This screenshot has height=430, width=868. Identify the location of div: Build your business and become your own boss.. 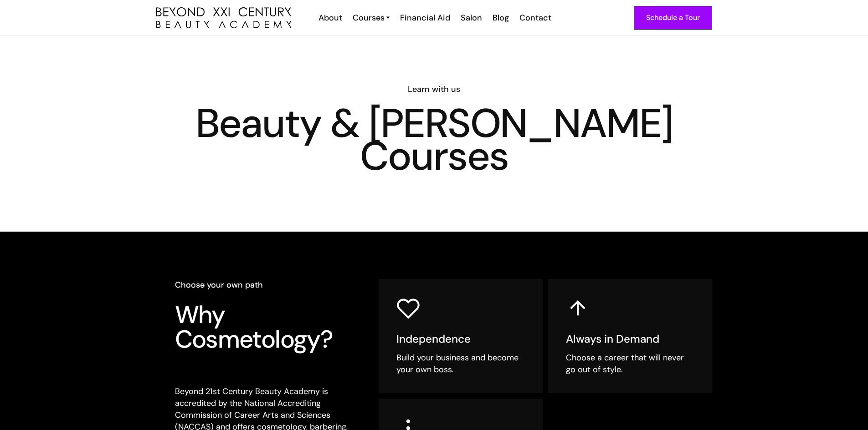
(461, 364).